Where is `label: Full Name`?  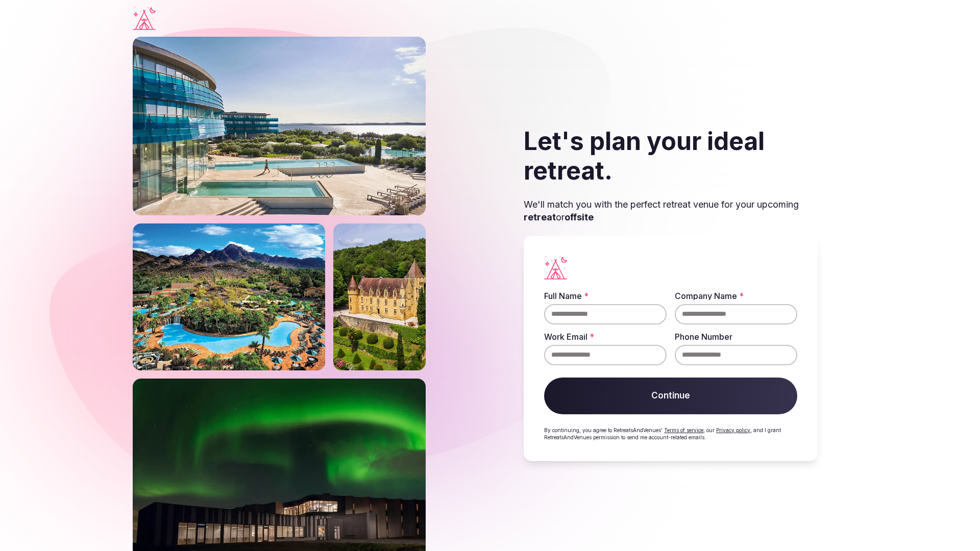
label: Full Name is located at coordinates (606, 296).